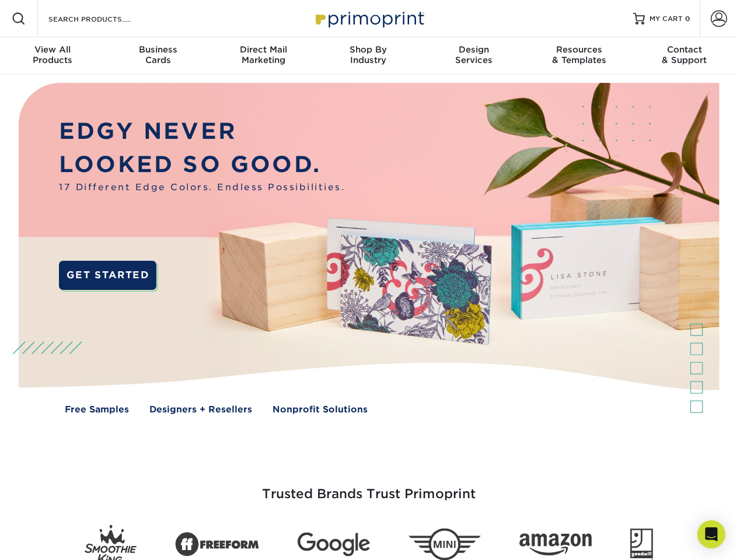  I want to click on img: Amazon, so click(555, 545).